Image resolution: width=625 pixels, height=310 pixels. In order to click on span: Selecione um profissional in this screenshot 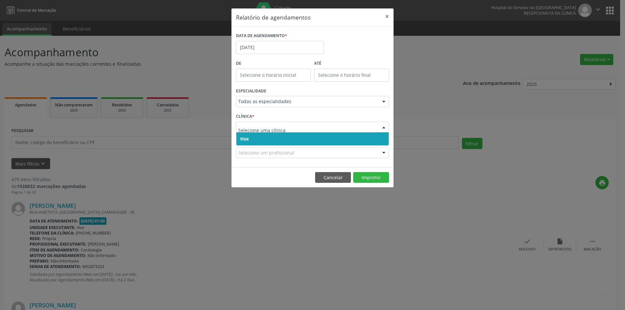, I will do `click(266, 153)`.